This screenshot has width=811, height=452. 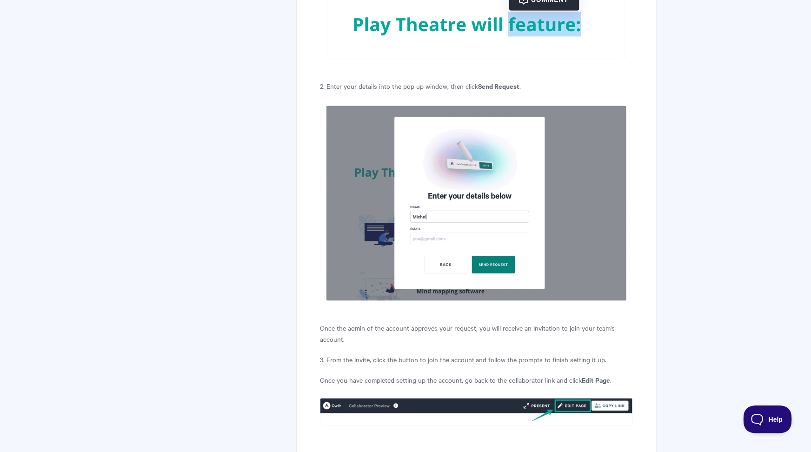 I want to click on strong: Edit Page, so click(x=596, y=380).